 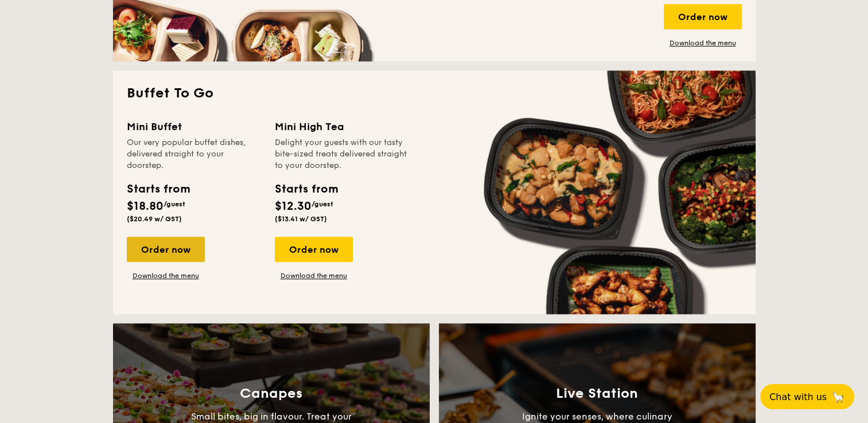 I want to click on div: Mini High Tea, so click(x=342, y=127).